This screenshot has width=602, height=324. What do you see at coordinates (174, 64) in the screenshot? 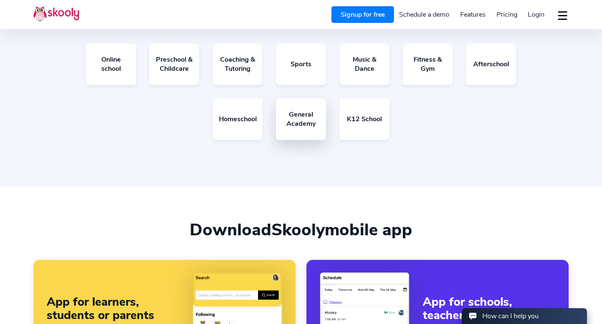
I see `a: Preschool & Childcare` at bounding box center [174, 64].